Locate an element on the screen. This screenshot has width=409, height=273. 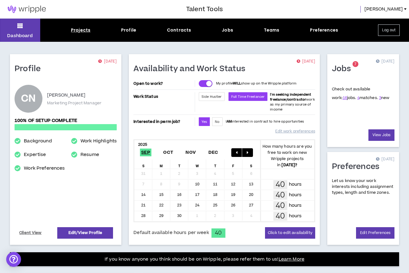
span: Sep is located at coordinates (146, 152).